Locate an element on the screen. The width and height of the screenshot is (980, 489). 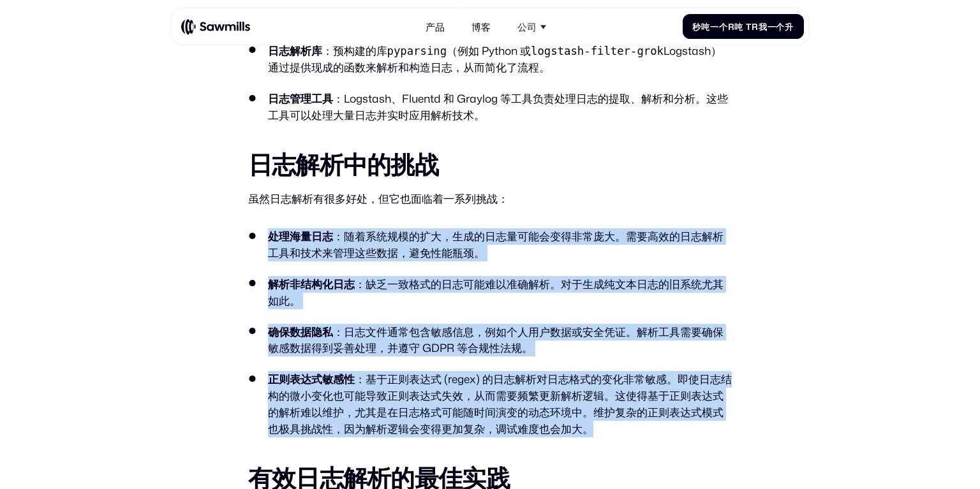
a: 产品 is located at coordinates (435, 26).